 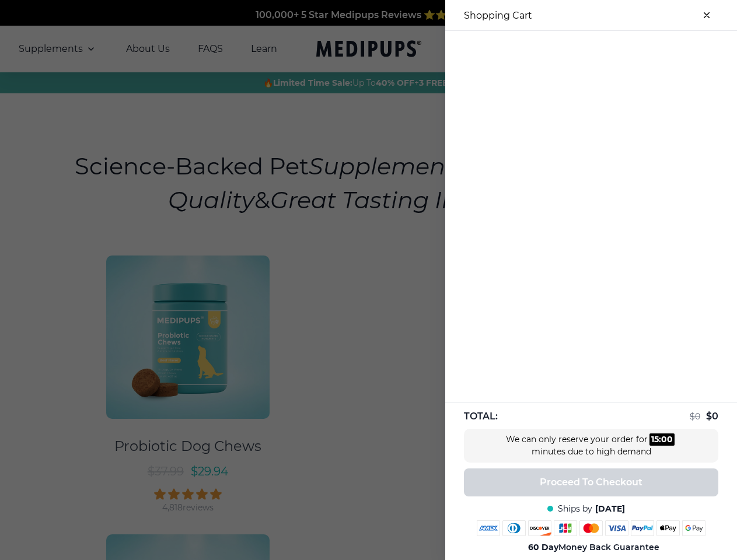 What do you see at coordinates (575, 508) in the screenshot?
I see `span: Ships by` at bounding box center [575, 508].